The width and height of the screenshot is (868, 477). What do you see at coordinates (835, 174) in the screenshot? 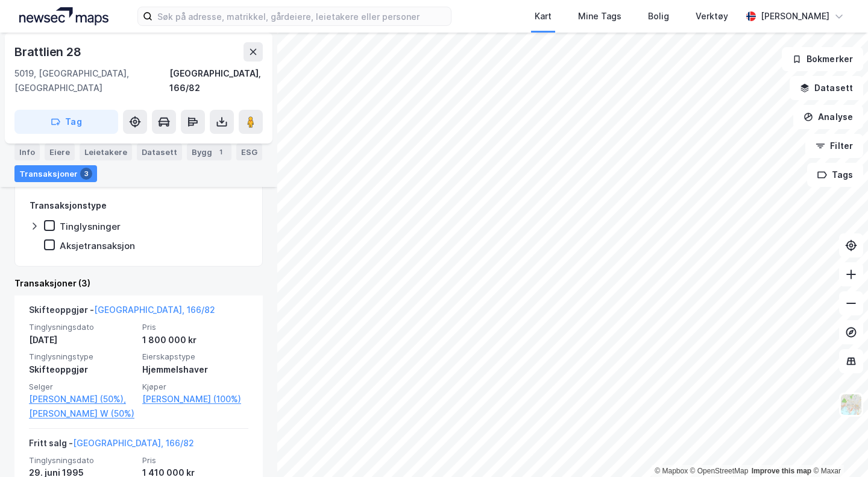
I see `button: Tags` at bounding box center [835, 174].